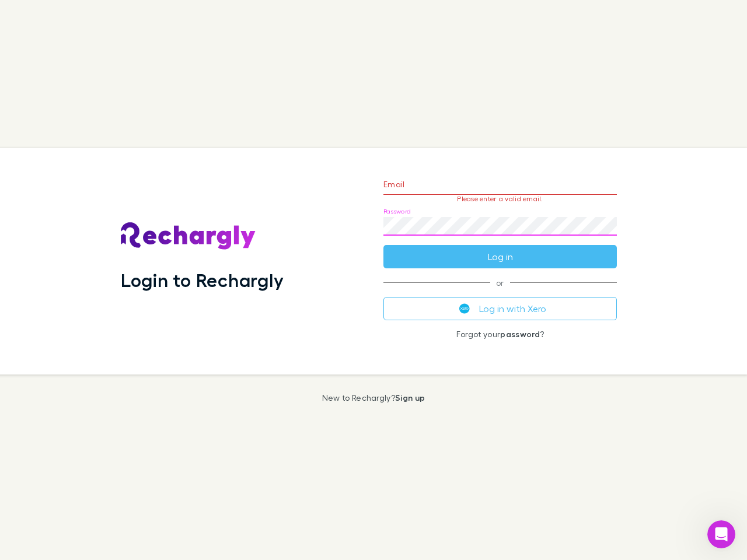 The height and width of the screenshot is (560, 747). What do you see at coordinates (500, 199) in the screenshot?
I see `p: Please enter a valid email.` at bounding box center [500, 199].